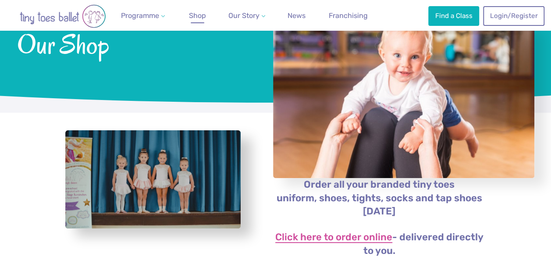 The width and height of the screenshot is (551, 264). I want to click on span: News, so click(296, 15).